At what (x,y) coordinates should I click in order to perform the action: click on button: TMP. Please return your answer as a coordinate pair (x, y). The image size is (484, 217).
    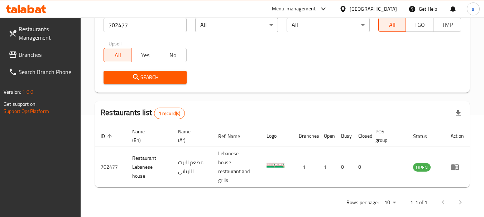
    Looking at the image, I should click on (447, 25).